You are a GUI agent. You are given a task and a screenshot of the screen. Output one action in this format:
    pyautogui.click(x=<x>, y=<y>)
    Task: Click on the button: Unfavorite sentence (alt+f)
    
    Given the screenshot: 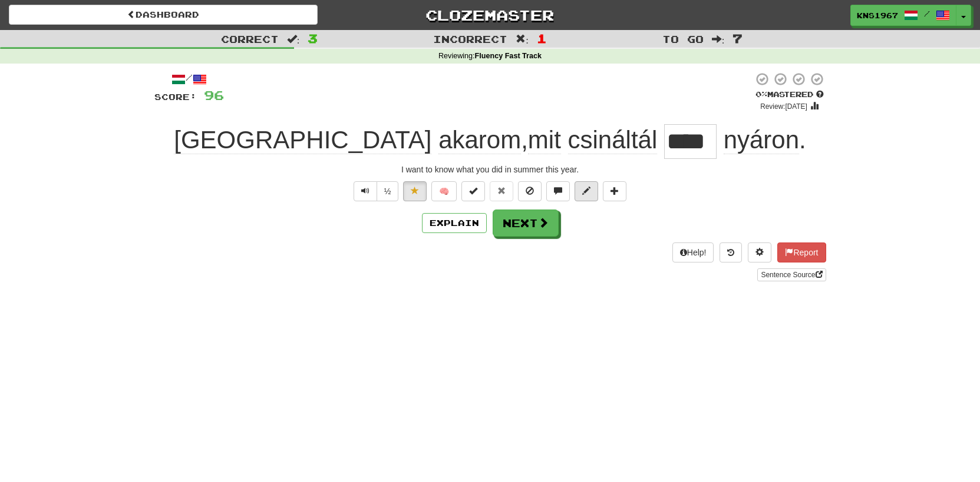 What is the action you would take?
    pyautogui.click(x=415, y=192)
    